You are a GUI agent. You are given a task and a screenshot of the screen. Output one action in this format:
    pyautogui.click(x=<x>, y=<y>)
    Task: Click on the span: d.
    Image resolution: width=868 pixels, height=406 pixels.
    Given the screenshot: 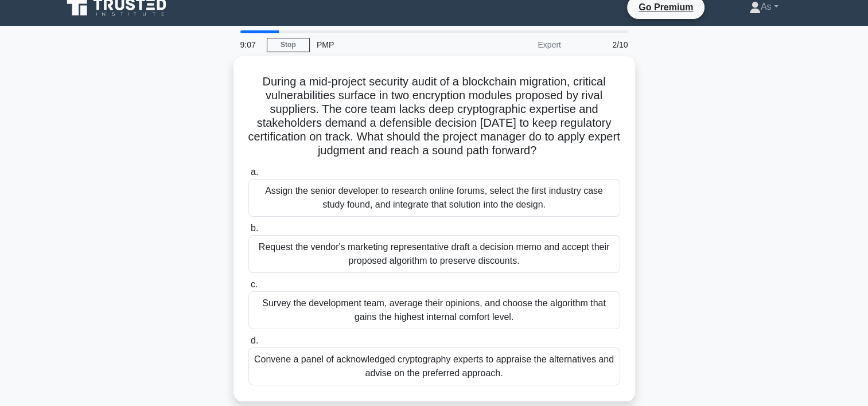 What is the action you would take?
    pyautogui.click(x=254, y=340)
    